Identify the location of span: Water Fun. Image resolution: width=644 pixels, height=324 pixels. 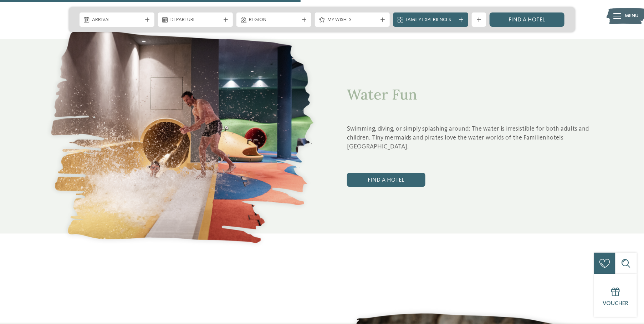
(382, 94).